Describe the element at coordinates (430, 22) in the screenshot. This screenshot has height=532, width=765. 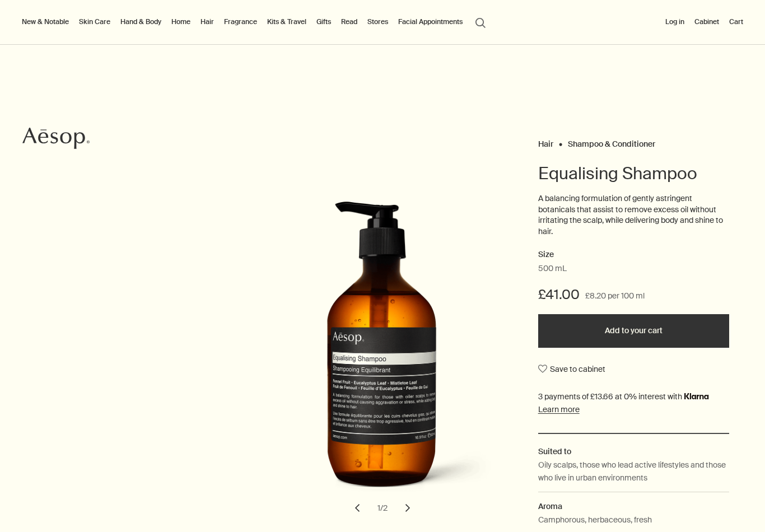
I see `a: Facial Appointments` at that location.